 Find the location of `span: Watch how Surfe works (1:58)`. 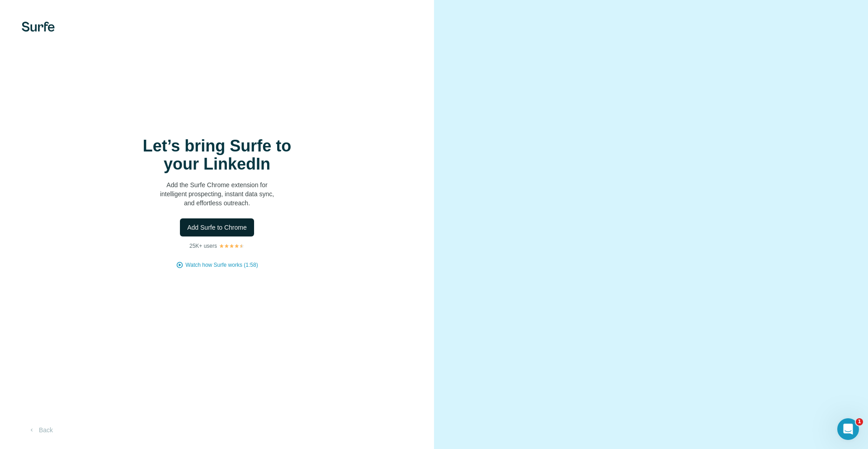

span: Watch how Surfe works (1:58) is located at coordinates (222, 265).